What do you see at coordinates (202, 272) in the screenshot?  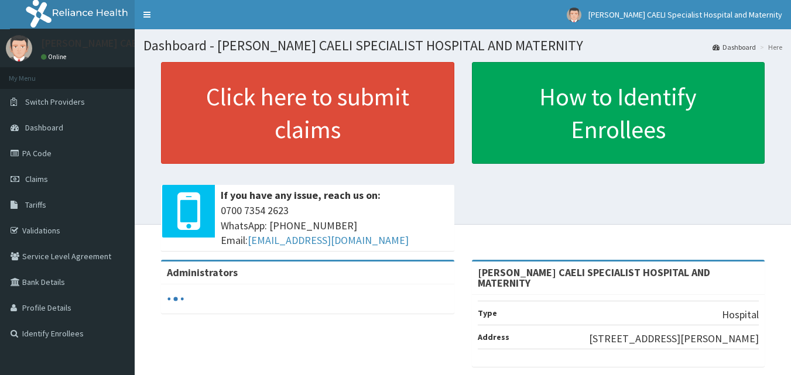 I see `b: Administrators` at bounding box center [202, 272].